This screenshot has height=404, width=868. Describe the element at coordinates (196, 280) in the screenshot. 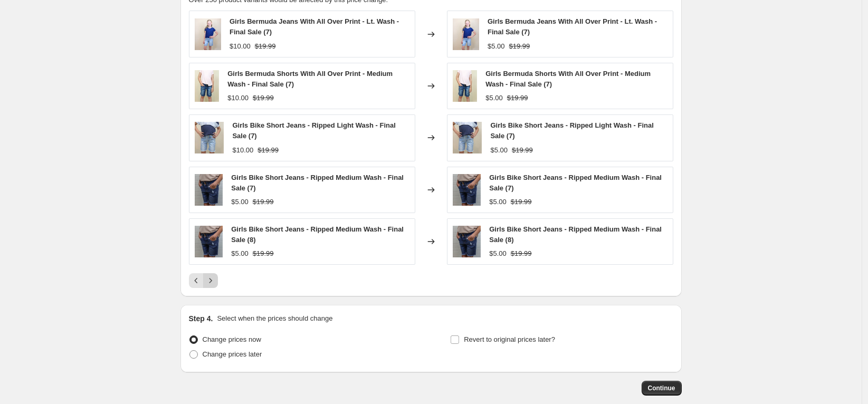

I see `button: Previous` at that location.